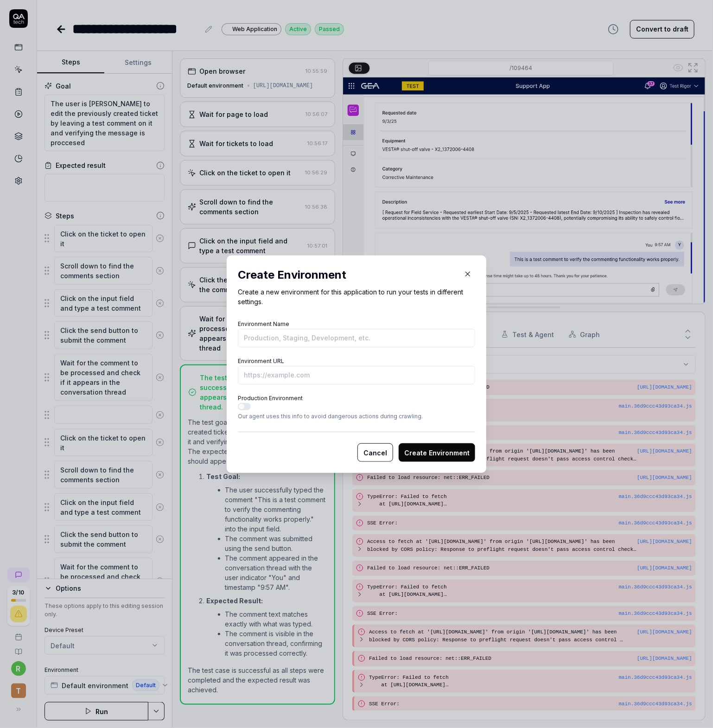  Describe the element at coordinates (356, 297) in the screenshot. I see `p: Create a new environment for this application to run your tests in different settings.` at that location.